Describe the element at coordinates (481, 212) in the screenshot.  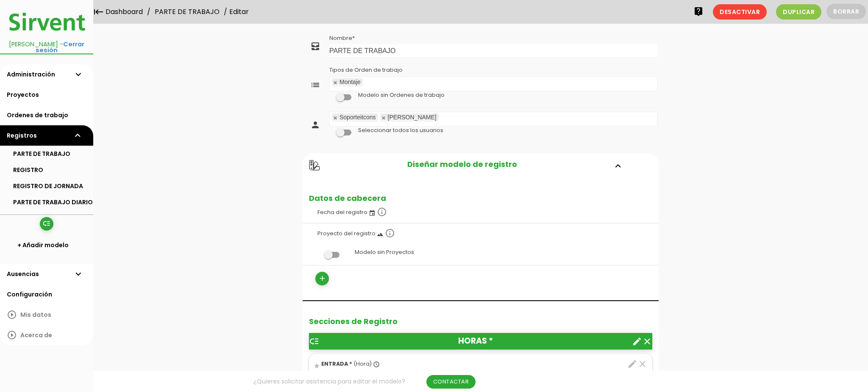
I see `label: Fecha del registro:` at that location.